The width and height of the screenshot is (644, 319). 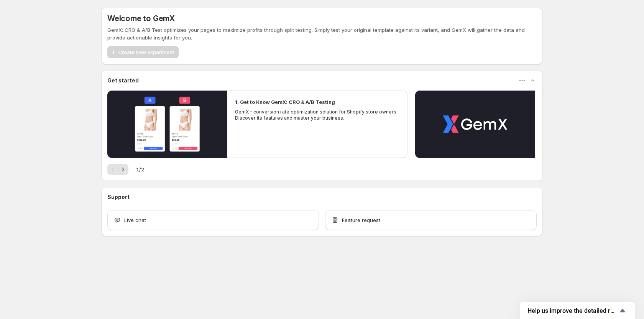 What do you see at coordinates (322, 34) in the screenshot?
I see `p: GemX: CRO & A/B Test optimizes your pages to maximize profits through split testing. Simply test ...` at bounding box center [322, 34].